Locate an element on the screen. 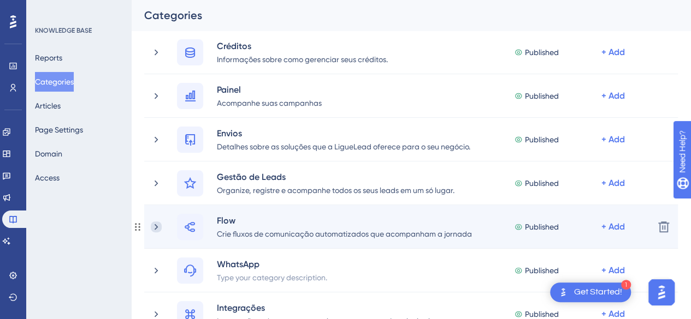 This screenshot has height=319, width=691. span: Need Help? is located at coordinates (47, 9).